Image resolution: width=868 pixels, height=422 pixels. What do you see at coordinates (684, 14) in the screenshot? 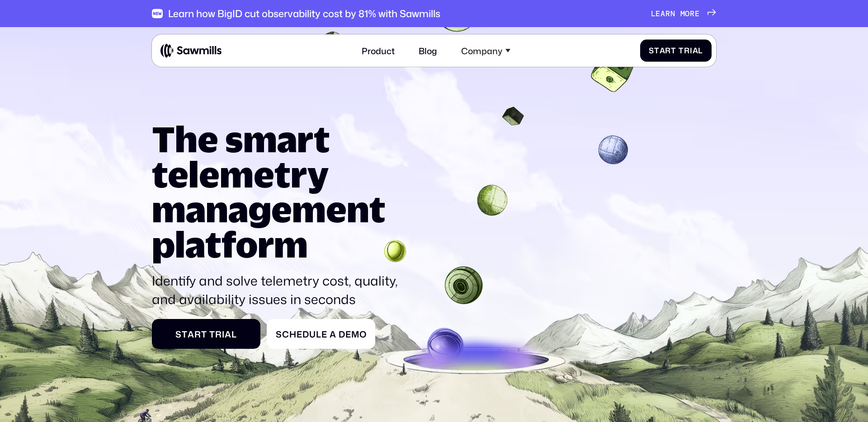
I see `a: Learnmore` at bounding box center [684, 14].